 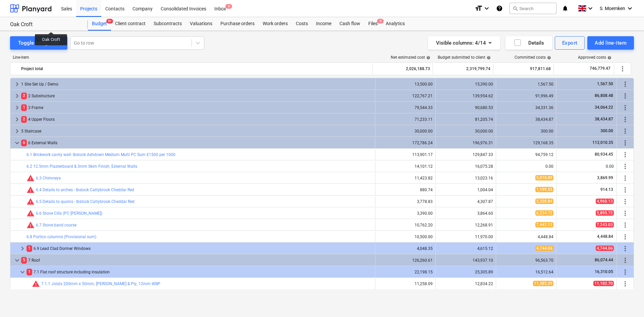 What do you see at coordinates (130, 24) in the screenshot?
I see `a: Client contract` at bounding box center [130, 24].